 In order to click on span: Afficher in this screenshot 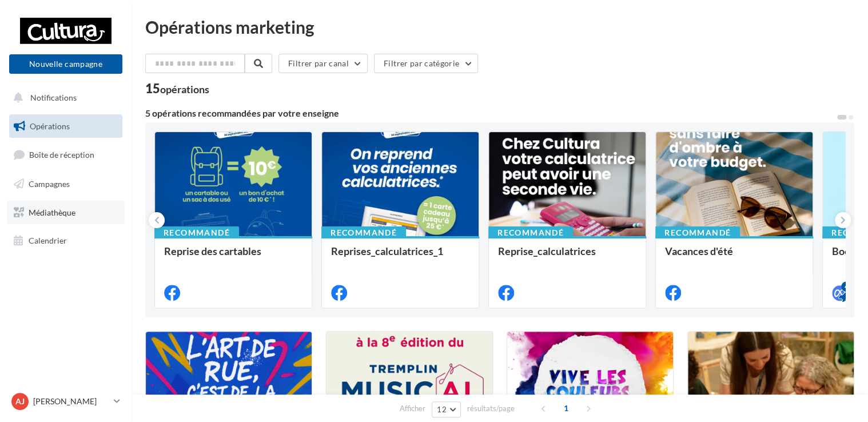, I will do `click(412, 408)`.